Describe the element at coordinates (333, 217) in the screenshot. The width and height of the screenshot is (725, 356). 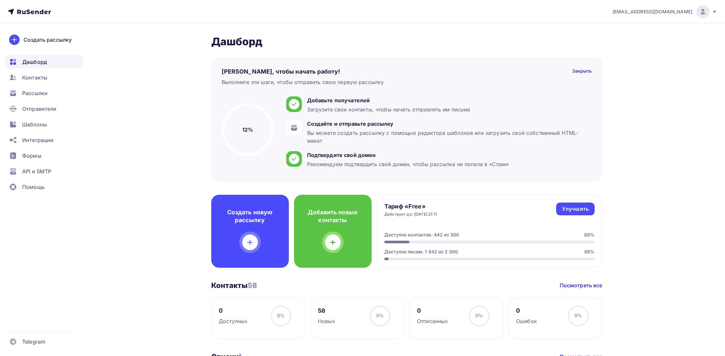
I see `h4: Добавить новые контакты` at that location.